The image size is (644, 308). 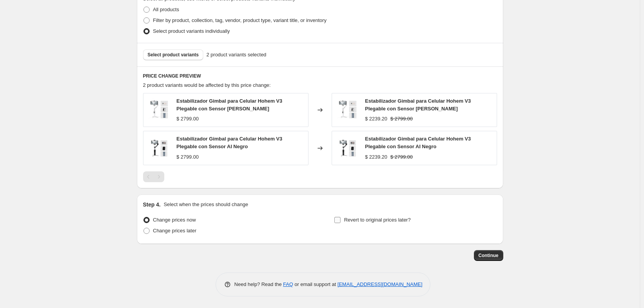 What do you see at coordinates (377, 220) in the screenshot?
I see `span: Revert to original prices later?` at bounding box center [377, 220].